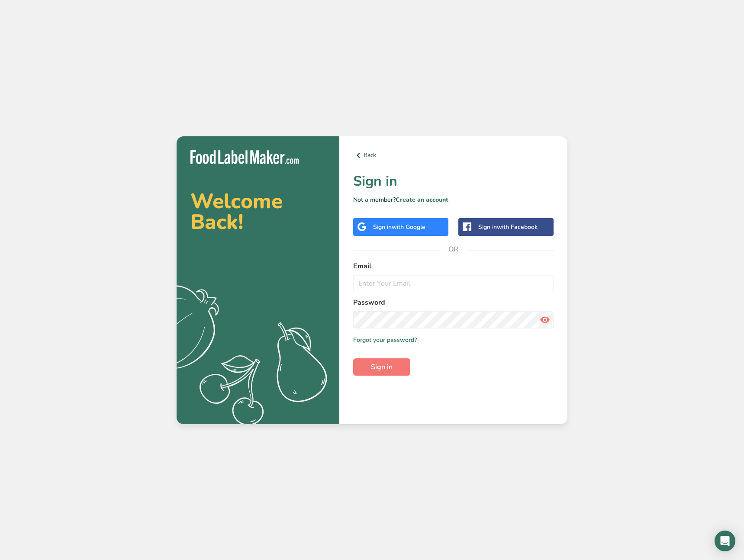  Describe the element at coordinates (258, 212) in the screenshot. I see `h2: Welcome Back!` at that location.